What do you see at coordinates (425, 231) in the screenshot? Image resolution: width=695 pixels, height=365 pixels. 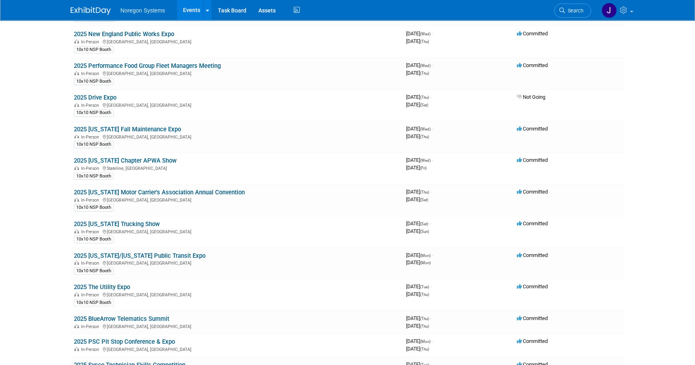 I see `span: (Sun)` at bounding box center [425, 231].